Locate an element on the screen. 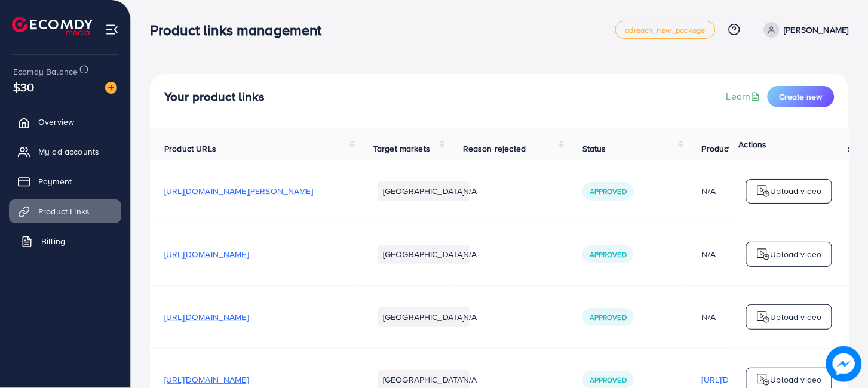 Image resolution: width=868 pixels, height=388 pixels. button: Create new is located at coordinates (801, 97).